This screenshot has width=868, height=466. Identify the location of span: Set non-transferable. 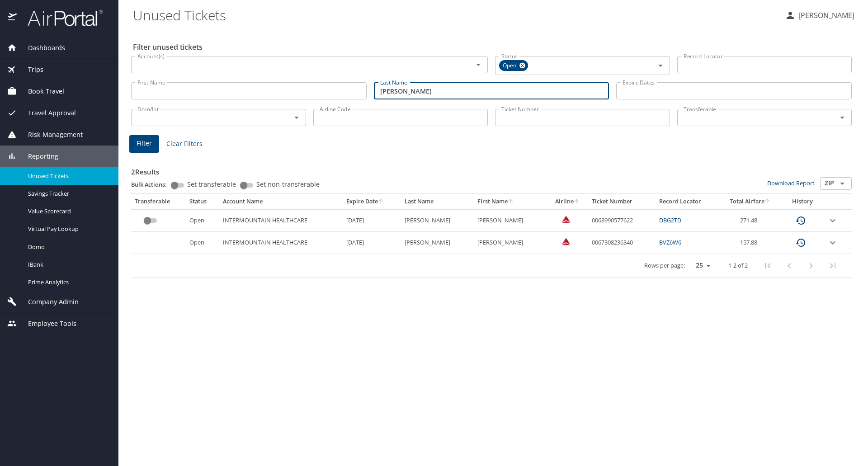
(288, 185).